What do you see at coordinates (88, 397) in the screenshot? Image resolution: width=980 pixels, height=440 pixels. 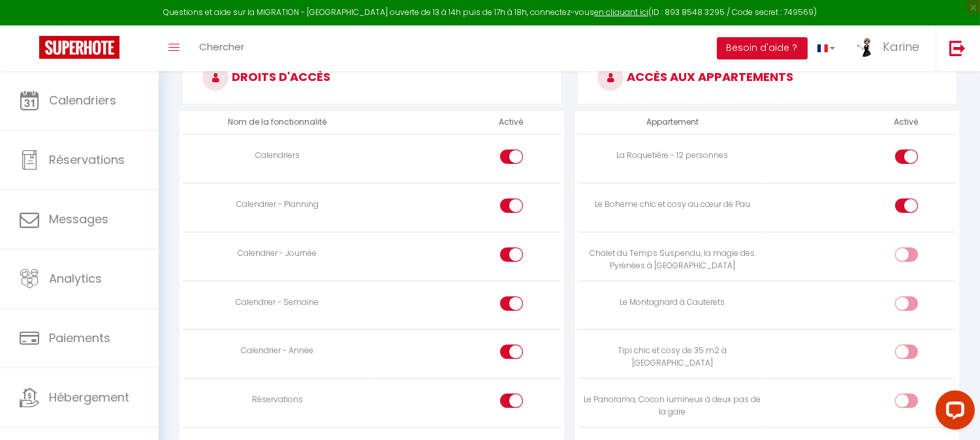 I see `span: Hébergement` at bounding box center [88, 397].